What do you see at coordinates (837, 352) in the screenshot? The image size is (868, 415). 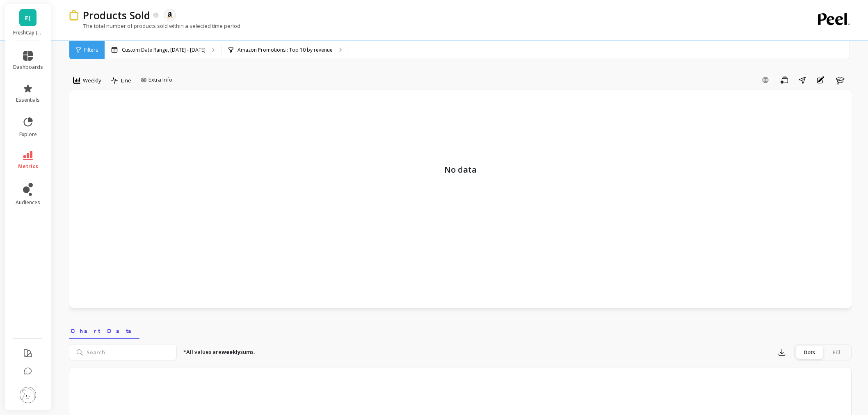 I see `div: Fill` at bounding box center [837, 352].